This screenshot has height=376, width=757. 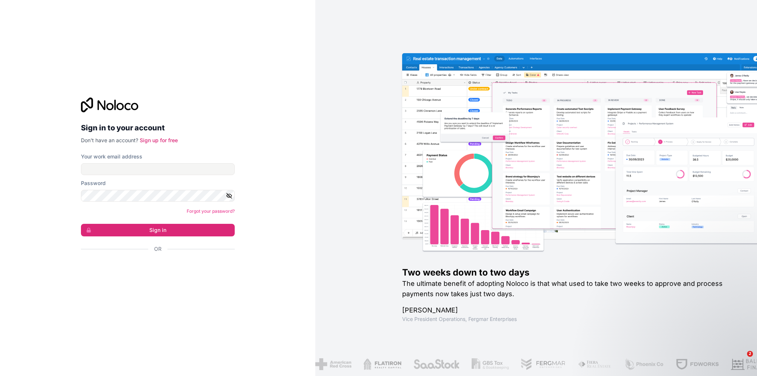 I want to click on h1: Two weeks down to two days, so click(x=568, y=273).